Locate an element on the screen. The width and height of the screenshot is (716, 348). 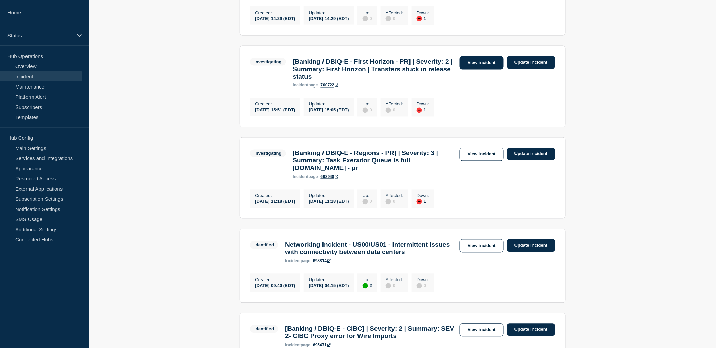
h3: Networking Incident - US00/US01 - Intermittent issues with connectivity between data centers is located at coordinates (371, 249).